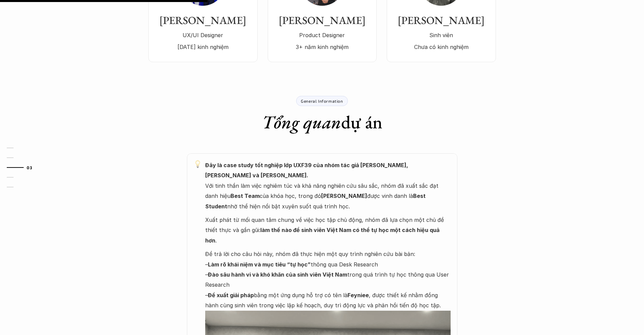  I want to click on strong: Đào sâu hành vi và khó khăn của sinh viên Việt Nam, so click(278, 275).